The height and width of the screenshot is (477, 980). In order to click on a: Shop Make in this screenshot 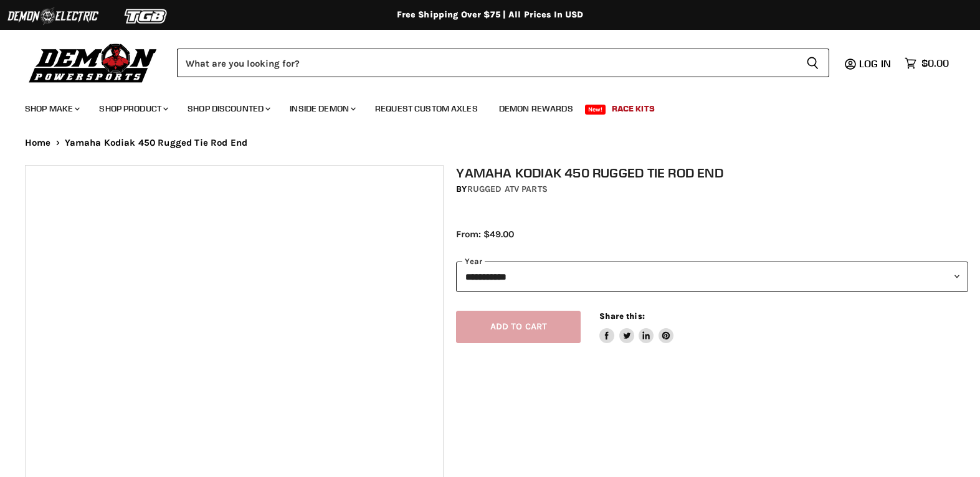, I will do `click(51, 109)`.